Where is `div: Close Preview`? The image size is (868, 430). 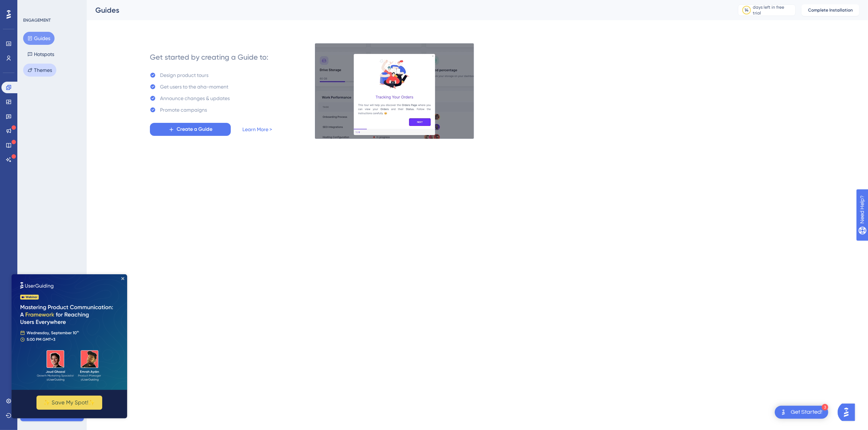 div: Close Preview is located at coordinates (111, 4).